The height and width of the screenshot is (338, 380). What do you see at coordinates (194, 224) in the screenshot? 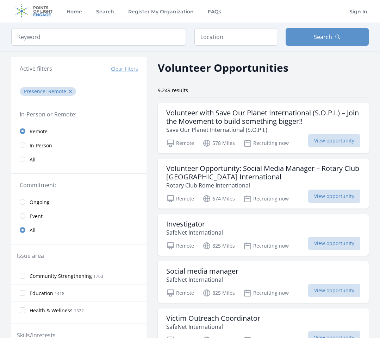
I see `h3: Investigator` at bounding box center [194, 224].